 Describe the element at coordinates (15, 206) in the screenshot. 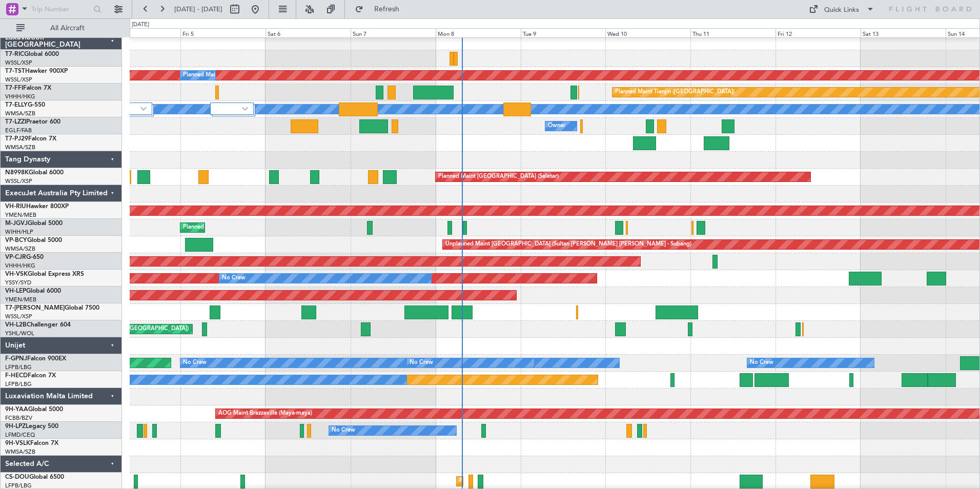

I see `span: VH-RIU` at that location.